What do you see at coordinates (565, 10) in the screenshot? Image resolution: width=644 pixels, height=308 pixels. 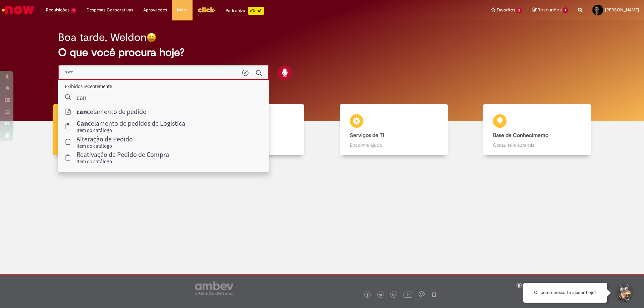 I see `span: 1` at bounding box center [565, 10].